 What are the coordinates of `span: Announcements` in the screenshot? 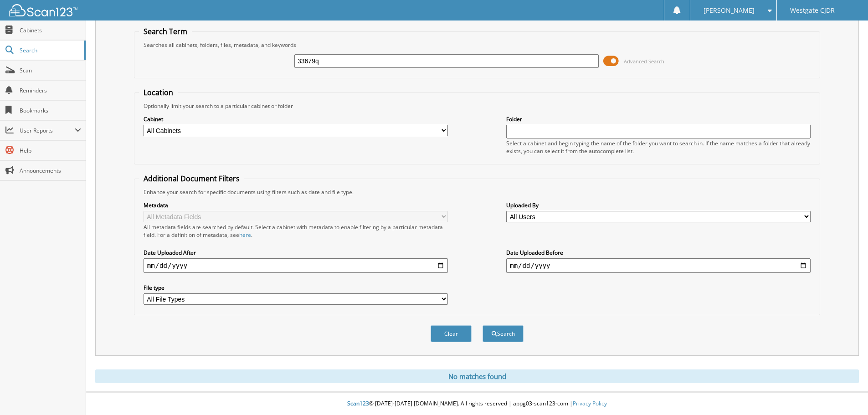 It's located at (50, 170).